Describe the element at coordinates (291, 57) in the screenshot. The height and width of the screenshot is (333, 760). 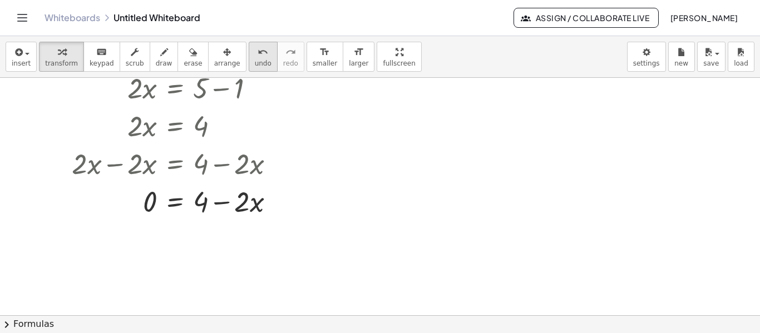
I see `button: redoredo` at that location.